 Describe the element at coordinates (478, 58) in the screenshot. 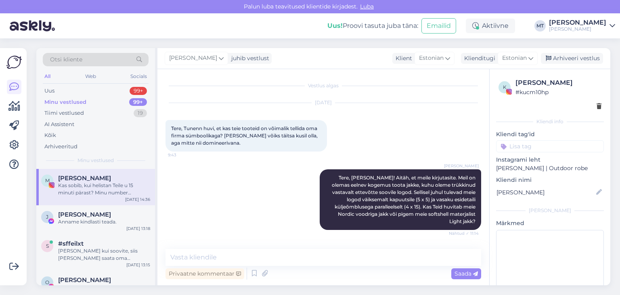

I see `div: Klienditugi` at that location.